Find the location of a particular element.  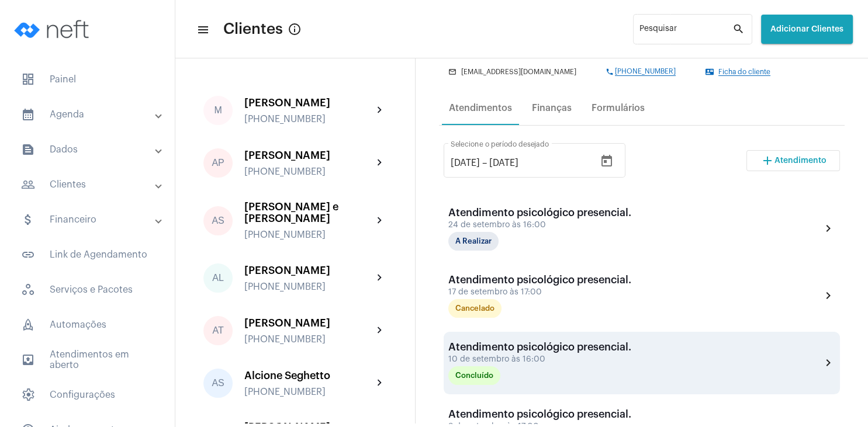

span: Atendimentos em aberto is located at coordinates (87, 360).